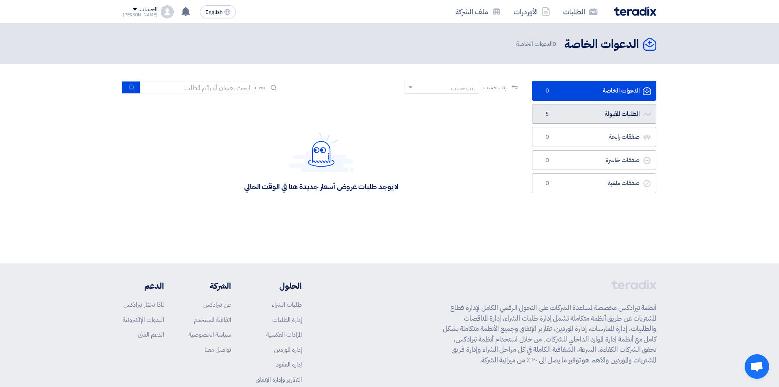 The height and width of the screenshot is (387, 779). Describe the element at coordinates (218, 12) in the screenshot. I see `button: English` at that location.